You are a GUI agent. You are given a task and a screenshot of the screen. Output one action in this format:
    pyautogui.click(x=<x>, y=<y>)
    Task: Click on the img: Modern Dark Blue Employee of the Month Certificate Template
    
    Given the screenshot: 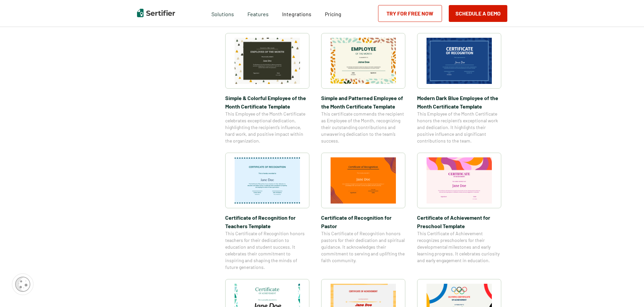 What is the action you would take?
    pyautogui.click(x=459, y=61)
    